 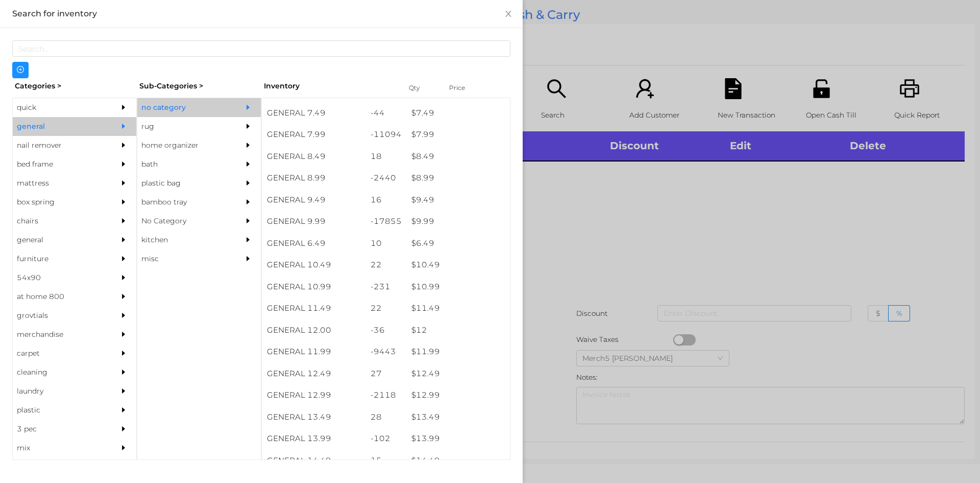 What do you see at coordinates (458, 222) in the screenshot?
I see `div: $ 9.99` at bounding box center [458, 222].